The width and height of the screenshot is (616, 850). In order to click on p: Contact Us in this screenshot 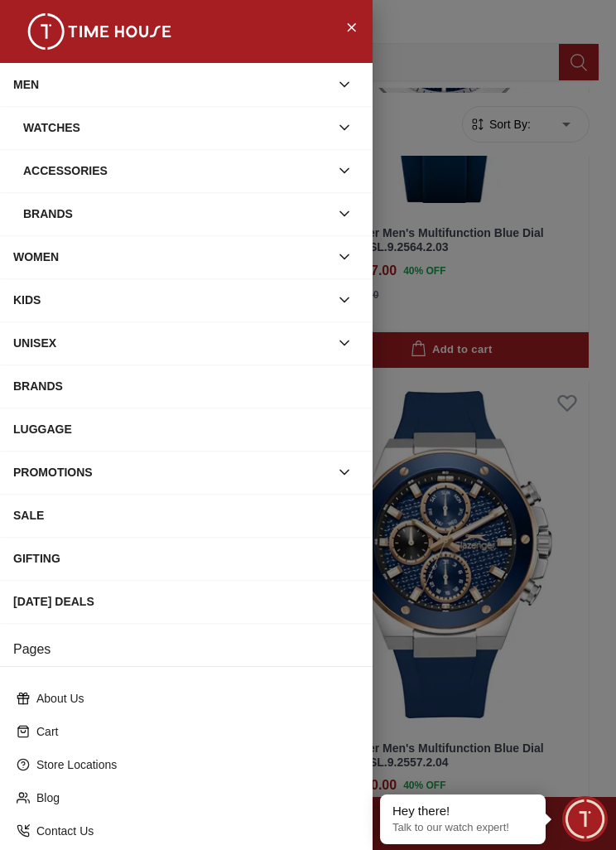, I will do `click(193, 831)`.